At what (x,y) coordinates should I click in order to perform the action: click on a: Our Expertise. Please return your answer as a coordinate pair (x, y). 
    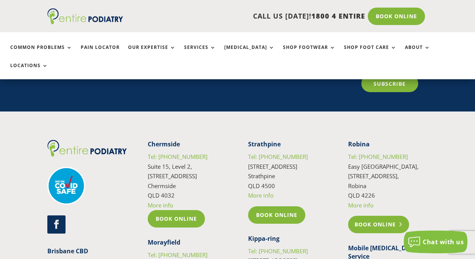
    Looking at the image, I should click on (152, 53).